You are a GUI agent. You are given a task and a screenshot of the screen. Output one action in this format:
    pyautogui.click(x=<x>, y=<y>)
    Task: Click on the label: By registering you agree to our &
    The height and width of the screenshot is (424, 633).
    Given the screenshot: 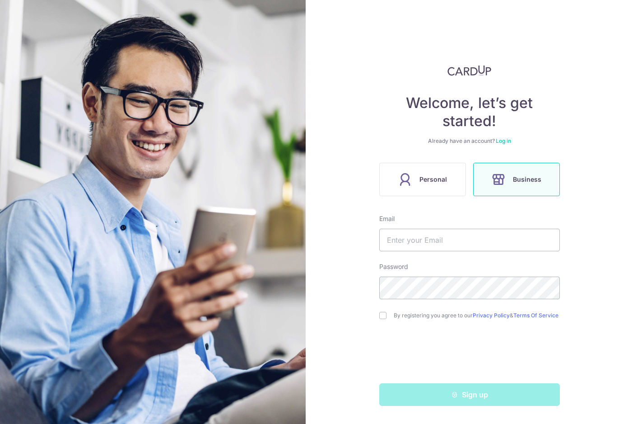 What is the action you would take?
    pyautogui.click(x=477, y=315)
    